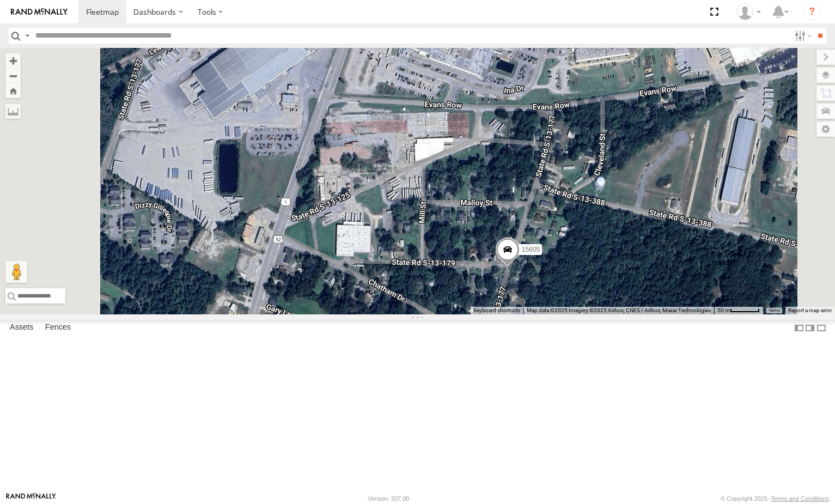 Image resolution: width=835 pixels, height=504 pixels. Describe the element at coordinates (39, 12) in the screenshot. I see `img: rand-logo.svg` at that location.